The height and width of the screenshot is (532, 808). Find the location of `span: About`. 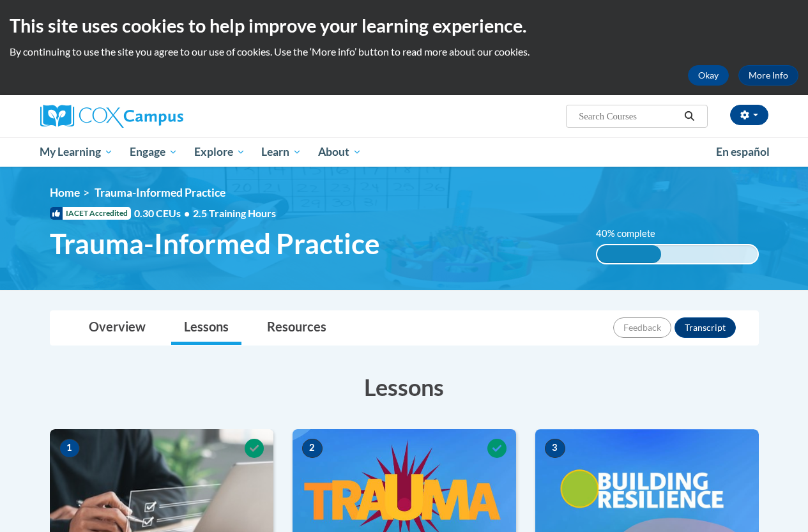

span: About is located at coordinates (340, 152).